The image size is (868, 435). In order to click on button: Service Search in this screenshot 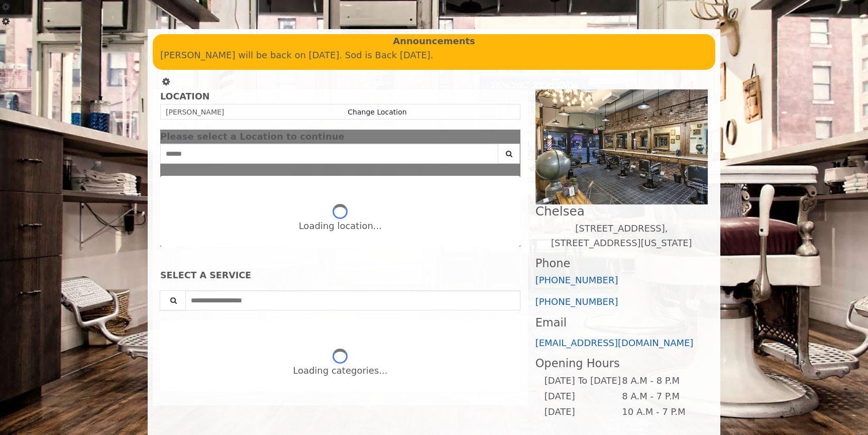, I will do `click(173, 300)`.